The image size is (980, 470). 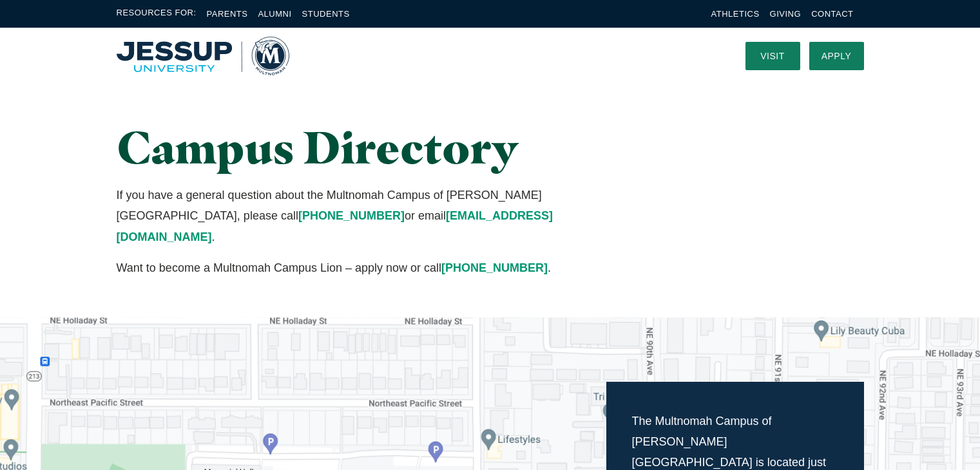 What do you see at coordinates (203, 56) in the screenshot?
I see `img: Multnomah University Logo` at bounding box center [203, 56].